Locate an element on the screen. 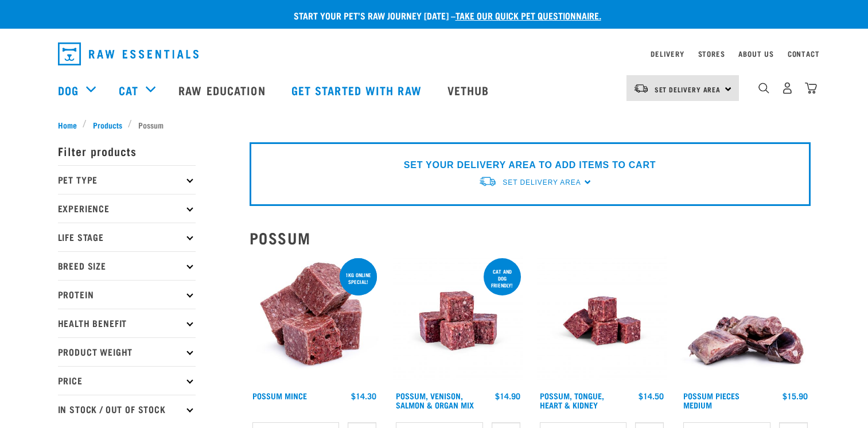 The width and height of the screenshot is (868, 428). div: $15.90 is located at coordinates (795, 396).